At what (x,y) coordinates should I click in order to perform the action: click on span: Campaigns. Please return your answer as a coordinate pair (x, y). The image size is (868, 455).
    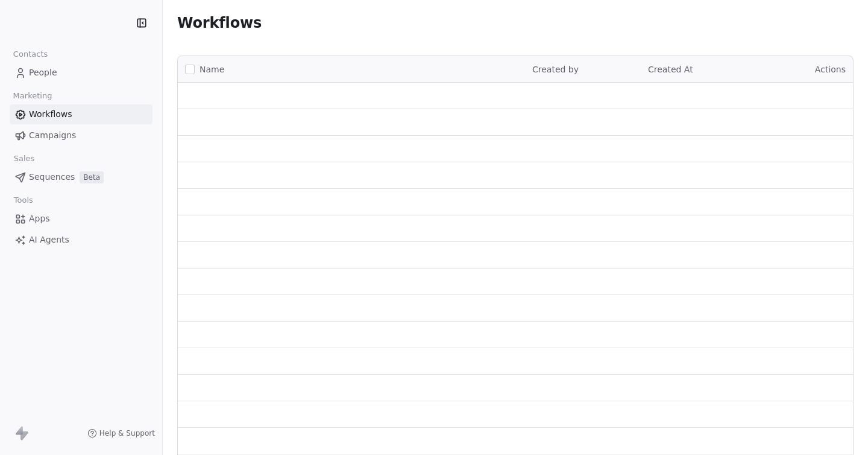
    Looking at the image, I should click on (53, 135).